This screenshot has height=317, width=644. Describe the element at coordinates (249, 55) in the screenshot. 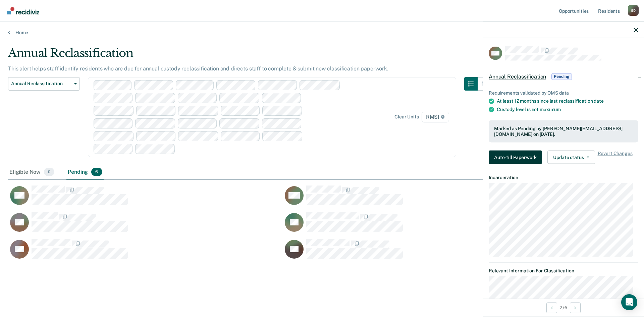

I see `div: Annual Reclassification` at that location.